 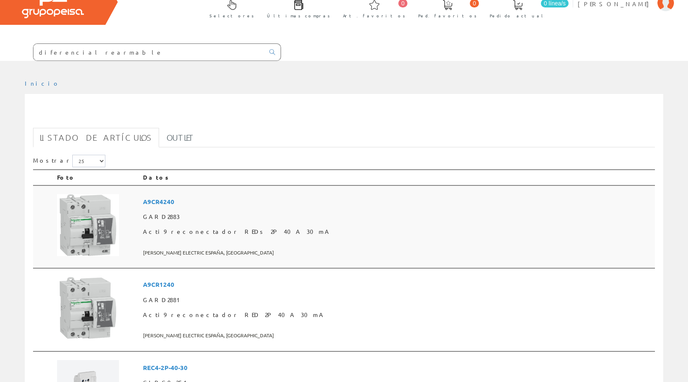 I want to click on th: Datos, so click(x=397, y=177).